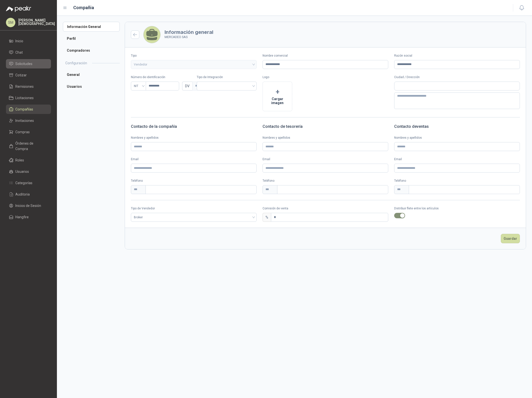  I want to click on p: Ciudad / Dirección, so click(457, 77).